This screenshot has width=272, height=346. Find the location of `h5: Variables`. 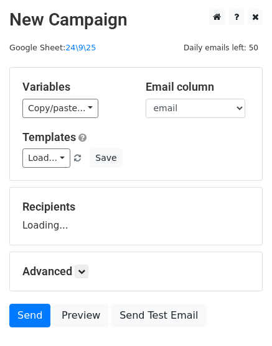

h5: Variables is located at coordinates (75, 87).